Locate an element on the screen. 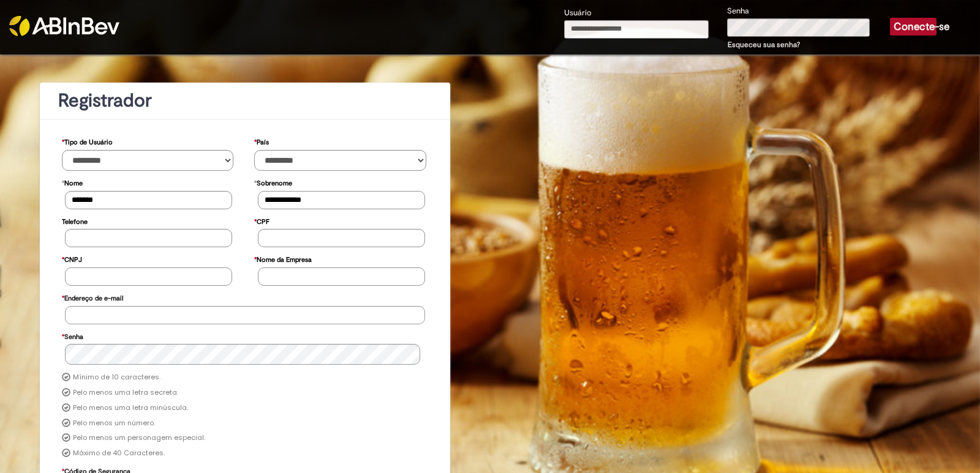 This screenshot has width=980, height=473. font: Mínimo de 10 caracteres. is located at coordinates (116, 377).